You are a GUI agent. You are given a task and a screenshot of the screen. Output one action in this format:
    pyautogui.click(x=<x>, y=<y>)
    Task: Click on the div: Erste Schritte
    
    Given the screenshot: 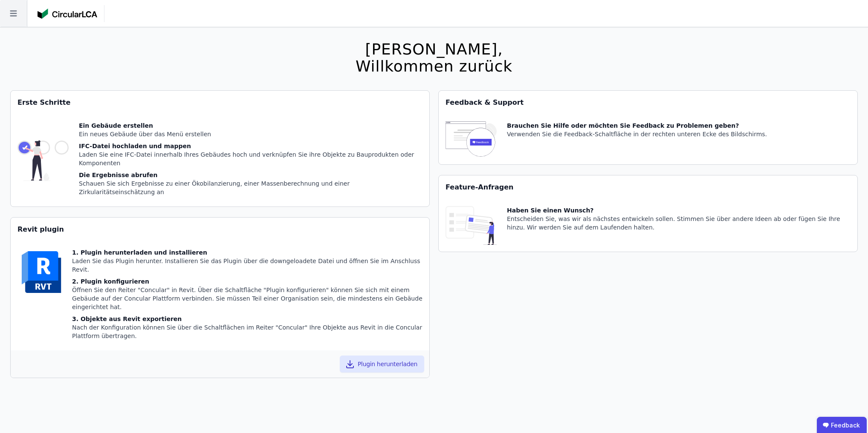 What is the action you would take?
    pyautogui.click(x=220, y=102)
    